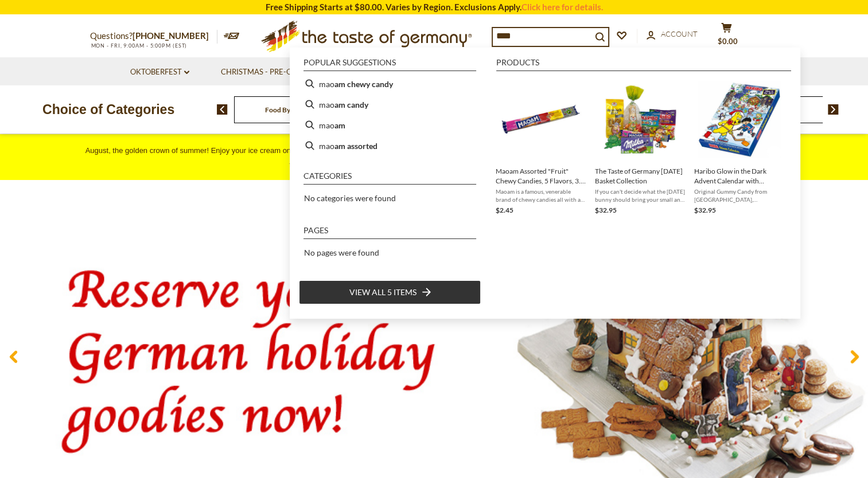  I want to click on li: Products, so click(643, 65).